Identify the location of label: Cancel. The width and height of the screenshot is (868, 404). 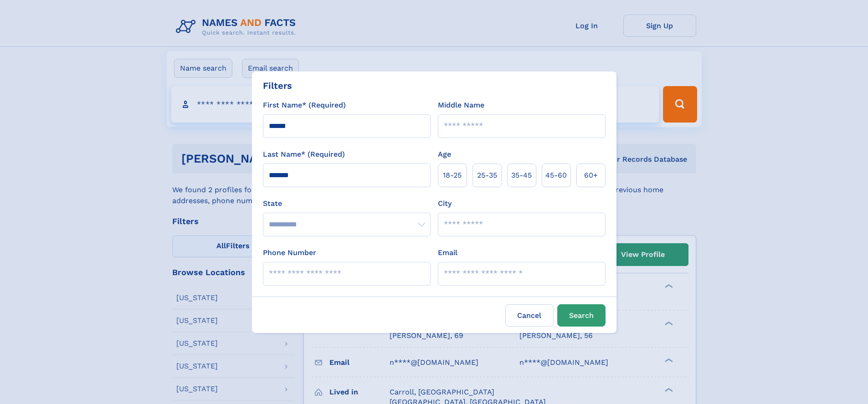
(530, 315).